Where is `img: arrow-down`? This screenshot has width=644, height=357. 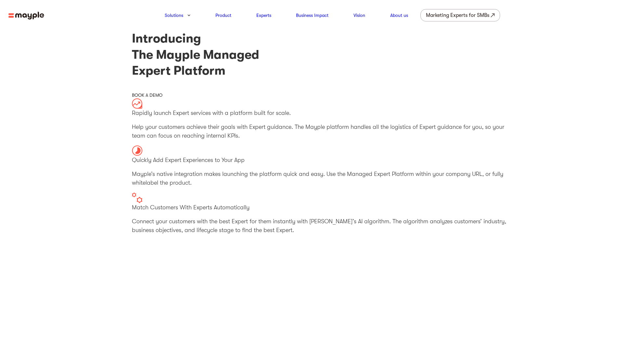 img: arrow-down is located at coordinates (189, 15).